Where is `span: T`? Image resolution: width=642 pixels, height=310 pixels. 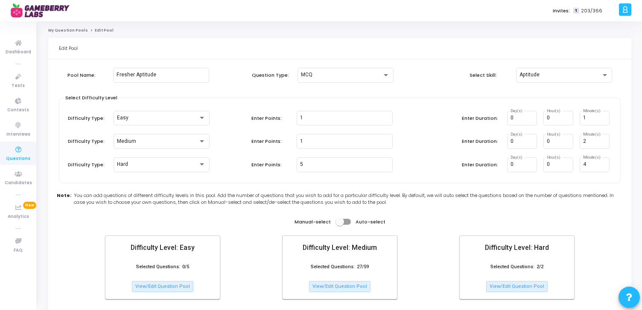 span: T is located at coordinates (576, 11).